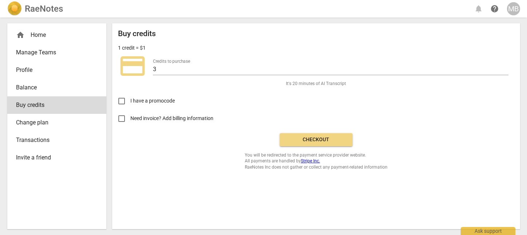  What do you see at coordinates (316, 83) in the screenshot?
I see `span: It's 20 minutes of AI Transcript` at bounding box center [316, 83].